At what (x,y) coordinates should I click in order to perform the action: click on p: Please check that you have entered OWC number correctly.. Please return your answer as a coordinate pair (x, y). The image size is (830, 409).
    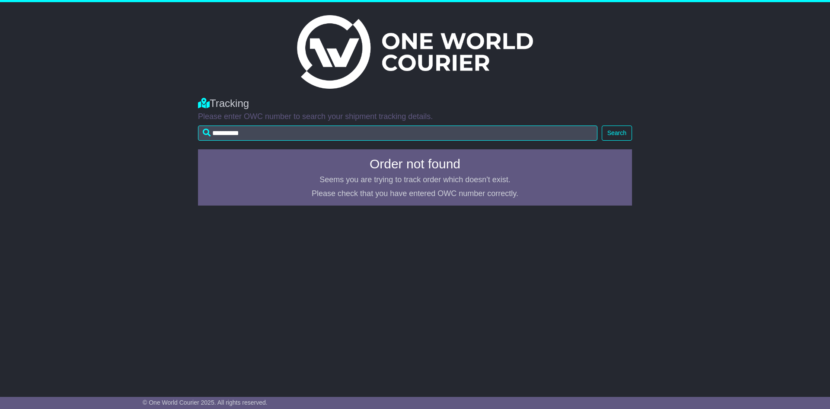
    Looking at the image, I should click on (415, 194).